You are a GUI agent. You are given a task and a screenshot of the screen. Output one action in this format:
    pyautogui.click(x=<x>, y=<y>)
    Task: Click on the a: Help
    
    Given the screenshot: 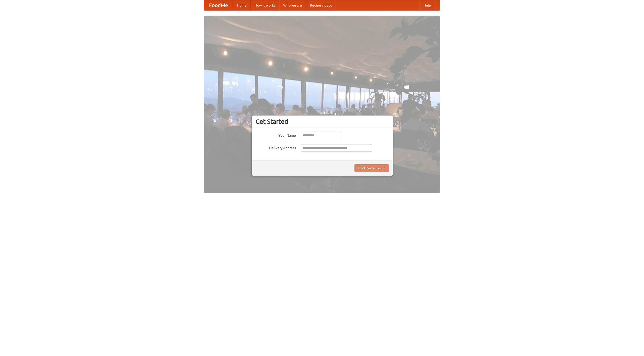 What is the action you would take?
    pyautogui.click(x=427, y=5)
    